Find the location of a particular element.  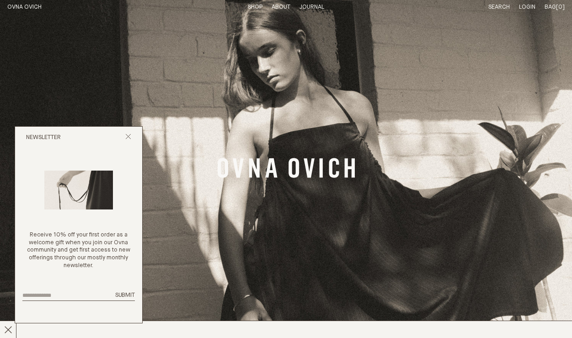

a: Home is located at coordinates (24, 7).